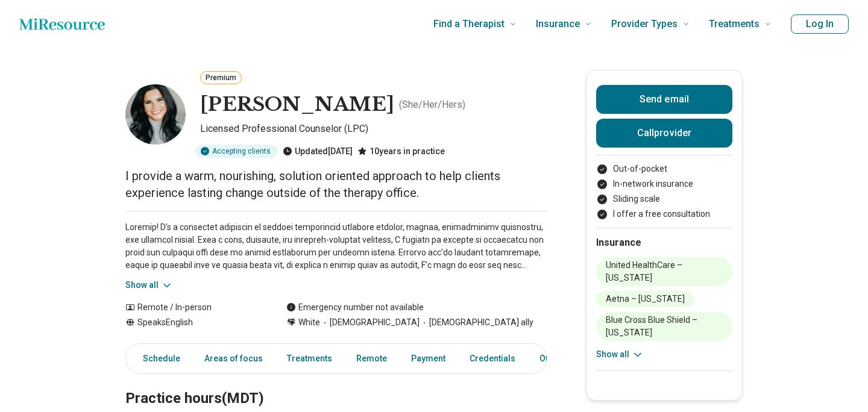 This screenshot has width=868, height=412. I want to click on span: White, so click(309, 323).